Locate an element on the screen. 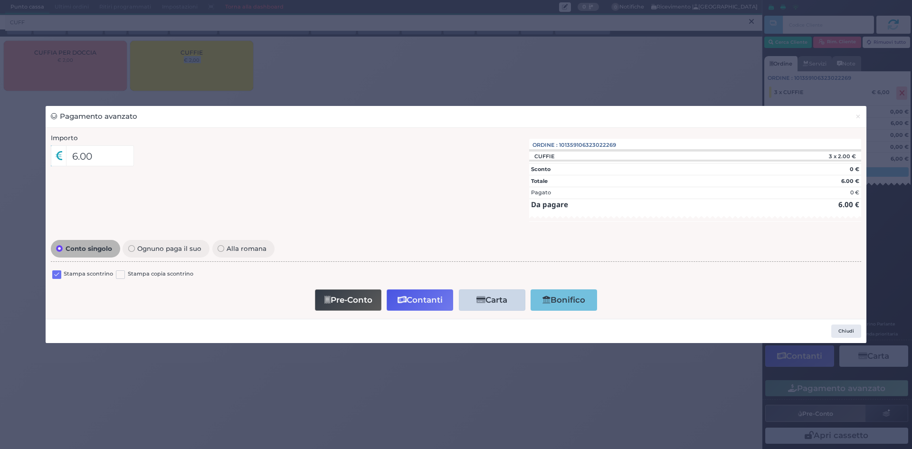 This screenshot has height=449, width=912. span: Ordine : is located at coordinates (545, 145).